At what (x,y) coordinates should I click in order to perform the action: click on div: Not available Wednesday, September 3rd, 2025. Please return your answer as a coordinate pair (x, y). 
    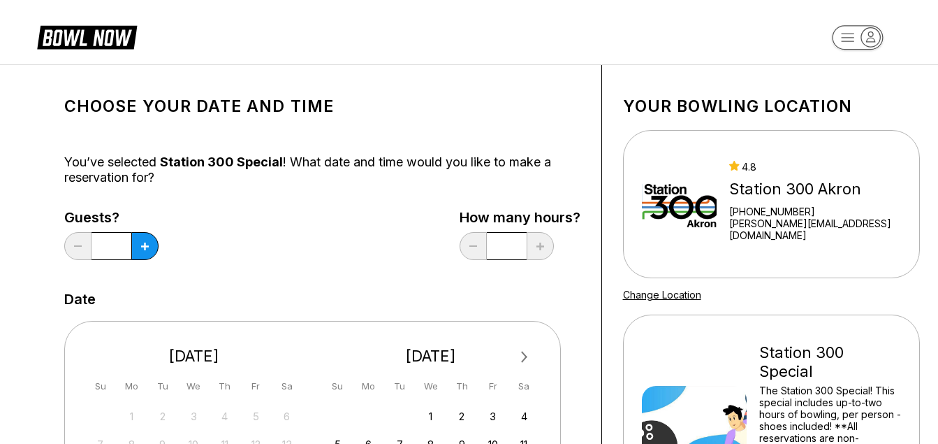
    Looking at the image, I should click on (194, 416).